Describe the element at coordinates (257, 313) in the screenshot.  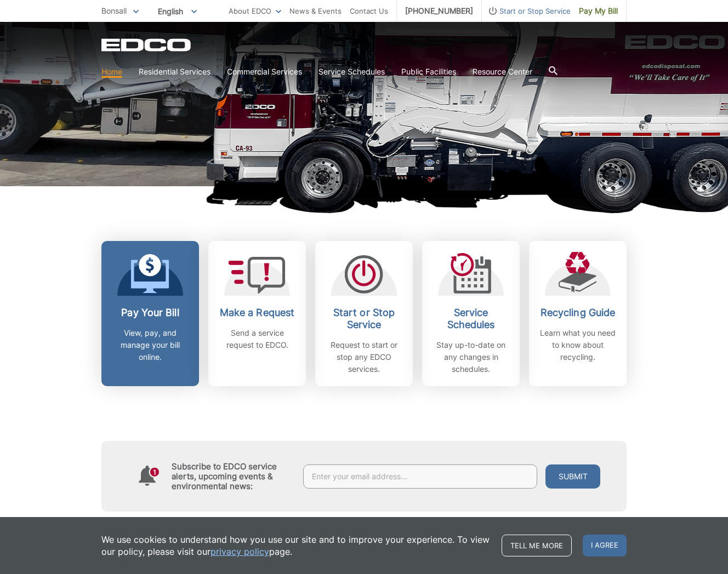
I see `a: Make a Request Send a service request to EDCO.` at that location.